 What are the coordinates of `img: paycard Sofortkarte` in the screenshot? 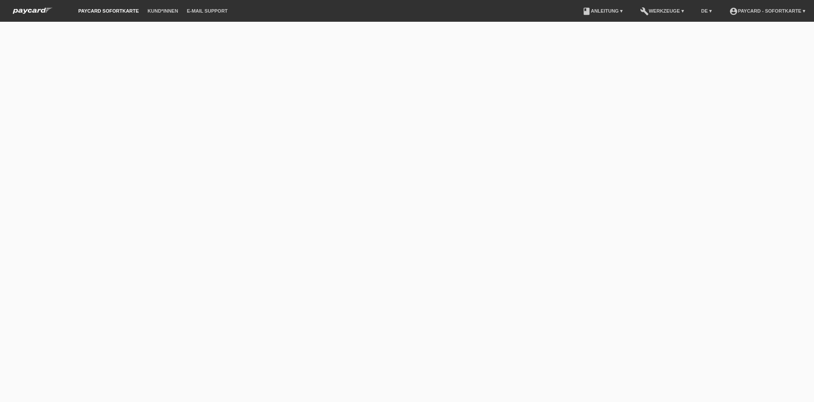 It's located at (33, 10).